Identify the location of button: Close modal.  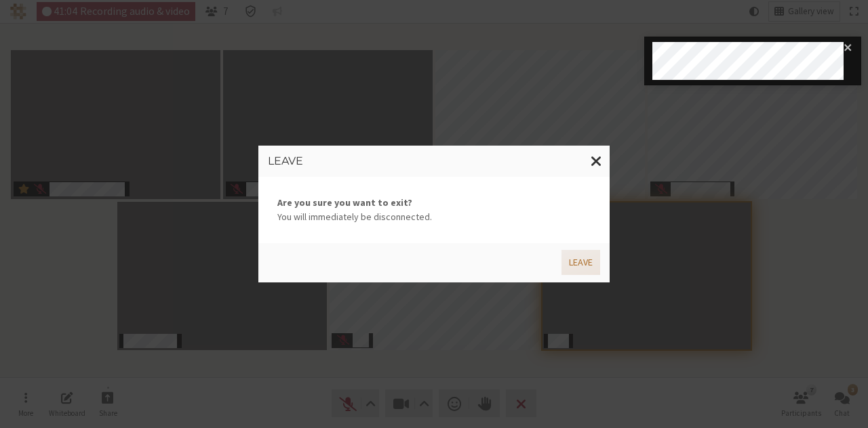
(596, 162).